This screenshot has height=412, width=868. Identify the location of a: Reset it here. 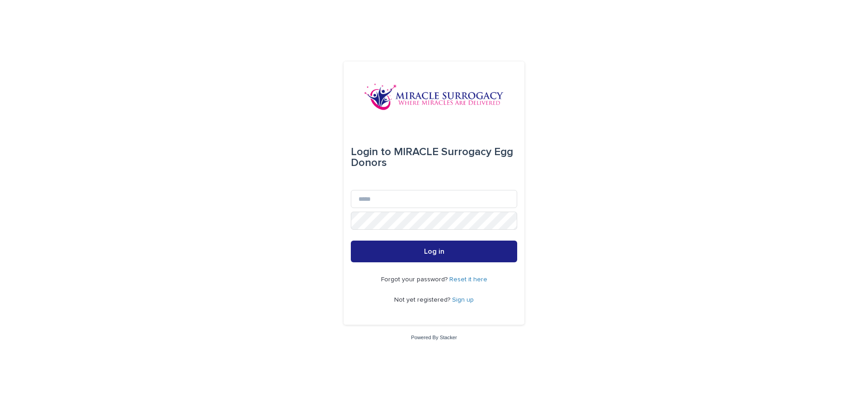
(468, 280).